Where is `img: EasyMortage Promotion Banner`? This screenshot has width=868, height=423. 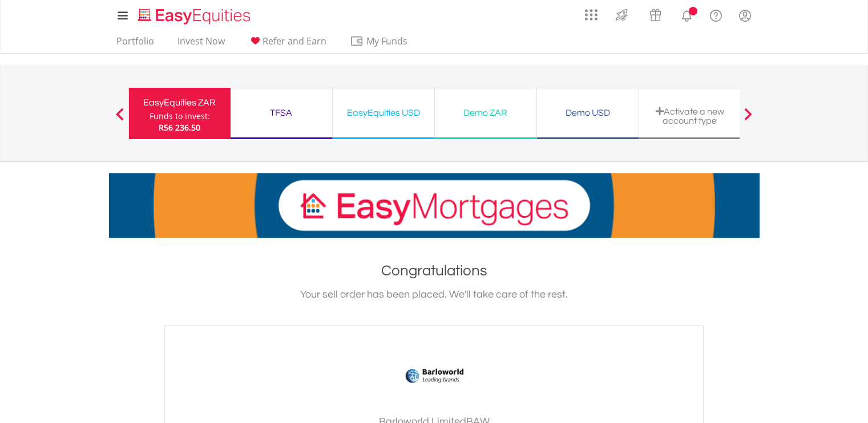 img: EasyMortage Promotion Banner is located at coordinates (434, 205).